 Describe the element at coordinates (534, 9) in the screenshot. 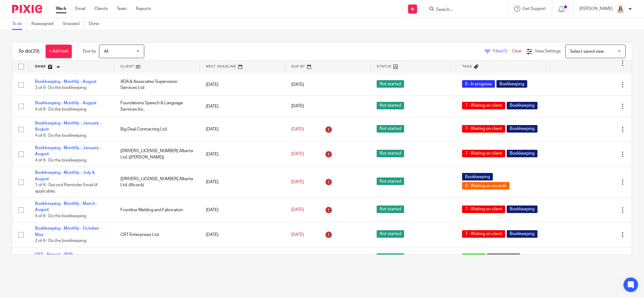

I see `span: Get Support` at that location.